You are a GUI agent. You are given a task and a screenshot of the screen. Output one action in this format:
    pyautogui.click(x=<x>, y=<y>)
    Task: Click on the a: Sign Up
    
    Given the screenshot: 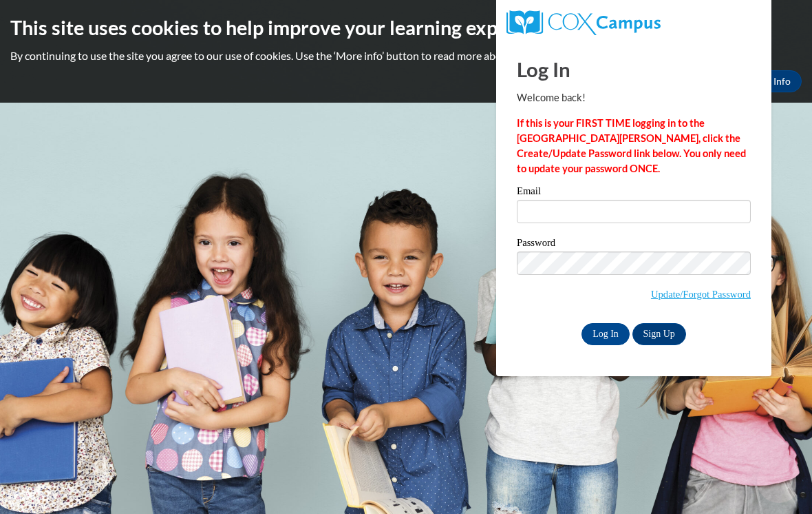 What is the action you would take?
    pyautogui.click(x=659, y=334)
    